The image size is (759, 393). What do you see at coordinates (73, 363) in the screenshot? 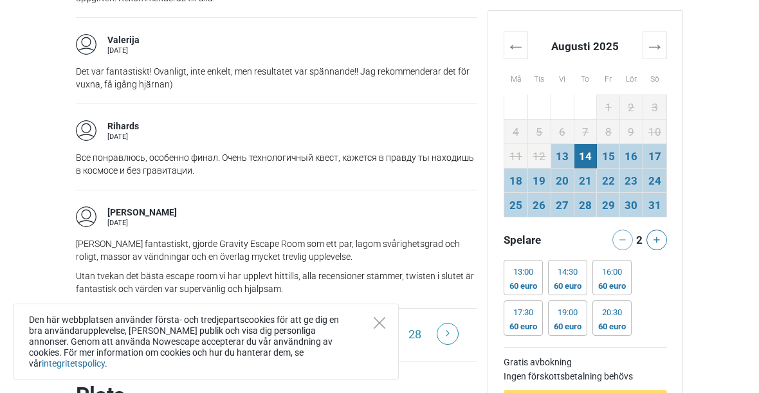
I see `a: integritetspolicy` at bounding box center [73, 363].